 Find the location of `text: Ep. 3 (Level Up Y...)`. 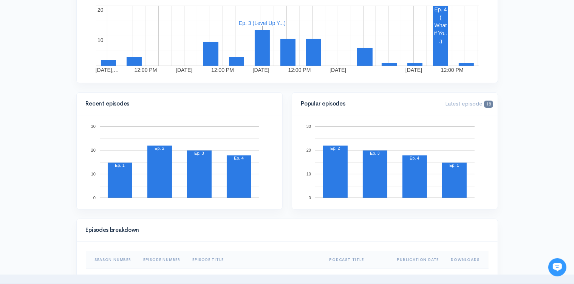

text: Ep. 3 (Level Up Y...) is located at coordinates (262, 23).